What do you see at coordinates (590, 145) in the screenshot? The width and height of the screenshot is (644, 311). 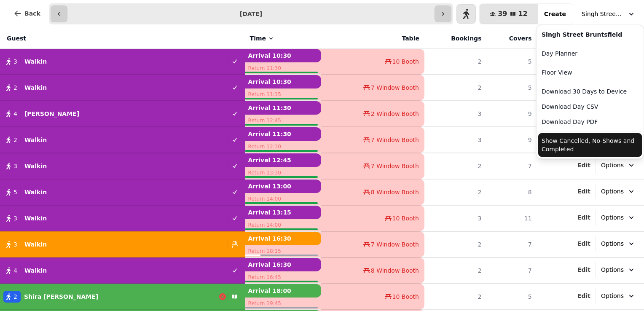 I see `button: Show Cancelled, No-Shows and Completed` at bounding box center [590, 145].